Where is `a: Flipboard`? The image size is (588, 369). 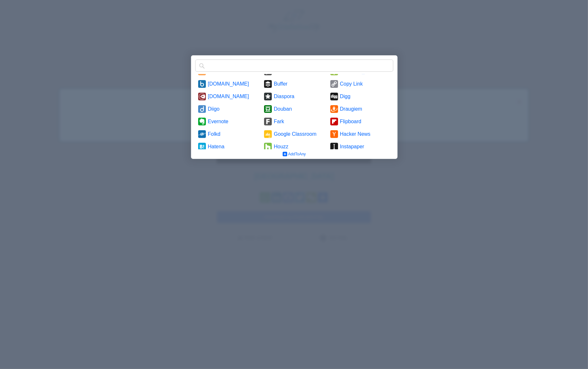 a: Flipboard is located at coordinates (360, 122).